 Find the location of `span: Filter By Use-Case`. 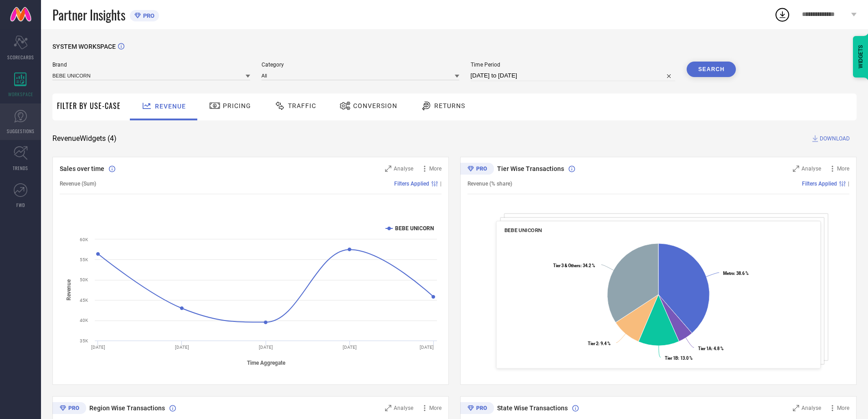

span: Filter By Use-Case is located at coordinates (89, 106).